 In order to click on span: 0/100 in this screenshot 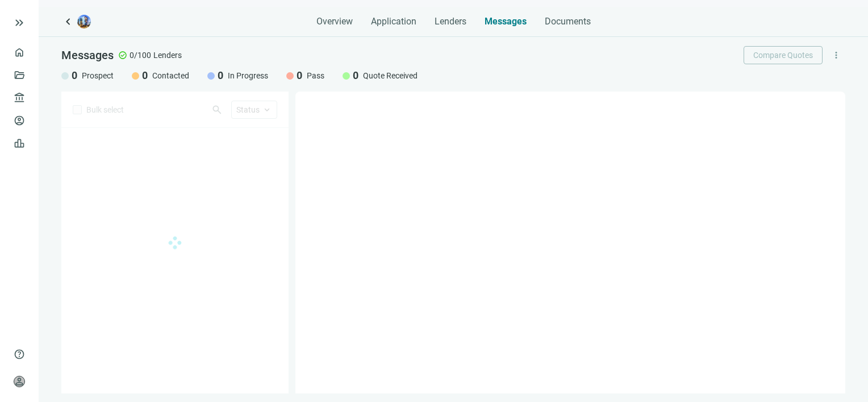, I will do `click(140, 55)`.